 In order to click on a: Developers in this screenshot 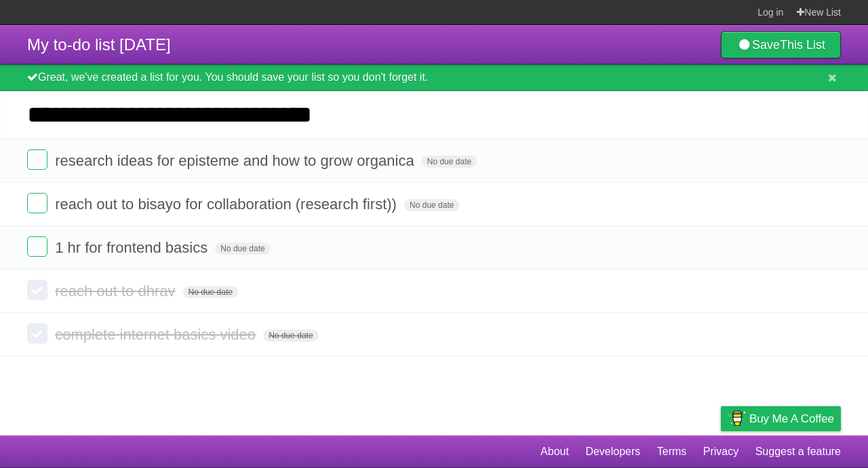, I will do `click(613, 451)`.